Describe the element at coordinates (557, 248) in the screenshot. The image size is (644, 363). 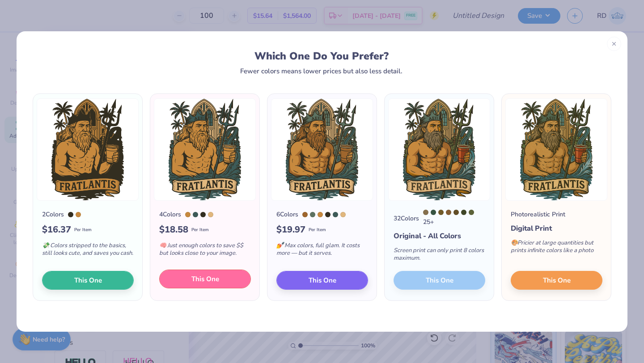
I see `div: Pricier at large quantities but prints infinite colors like a photo` at that location.